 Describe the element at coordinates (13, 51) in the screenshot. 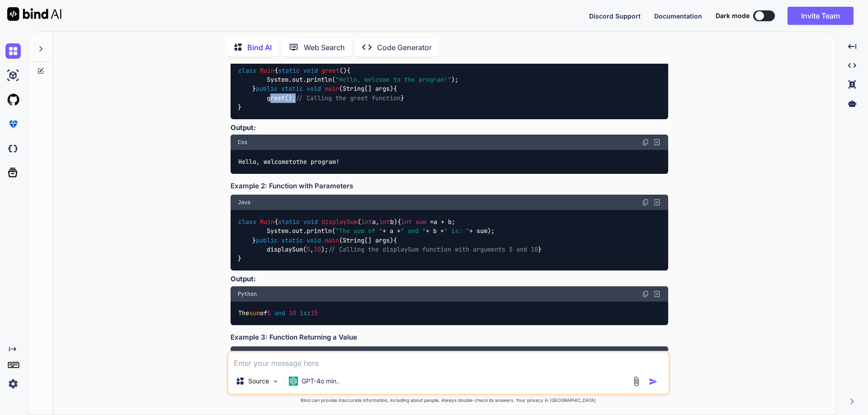

I see `img: chat` at that location.